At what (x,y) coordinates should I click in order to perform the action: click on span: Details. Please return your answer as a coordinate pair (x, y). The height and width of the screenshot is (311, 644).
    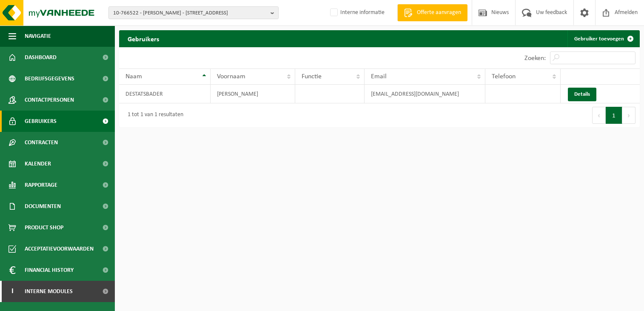
    Looking at the image, I should click on (582, 94).